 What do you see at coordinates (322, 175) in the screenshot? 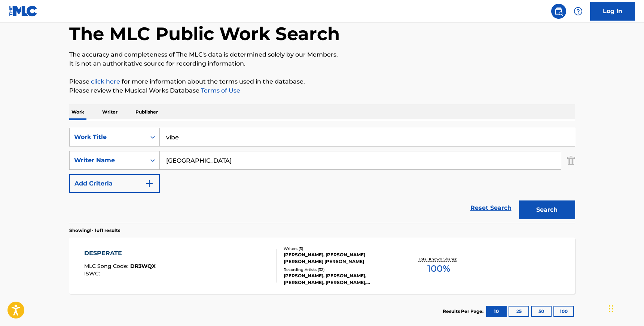
I see `form: Search Form` at bounding box center [322, 175].